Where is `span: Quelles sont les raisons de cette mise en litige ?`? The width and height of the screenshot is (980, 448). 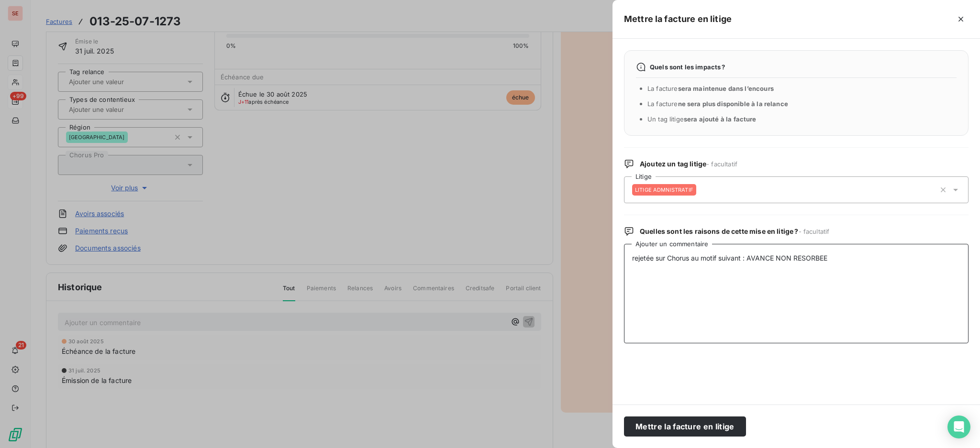 span: Quelles sont les raisons de cette mise en litige ? is located at coordinates (735, 231).